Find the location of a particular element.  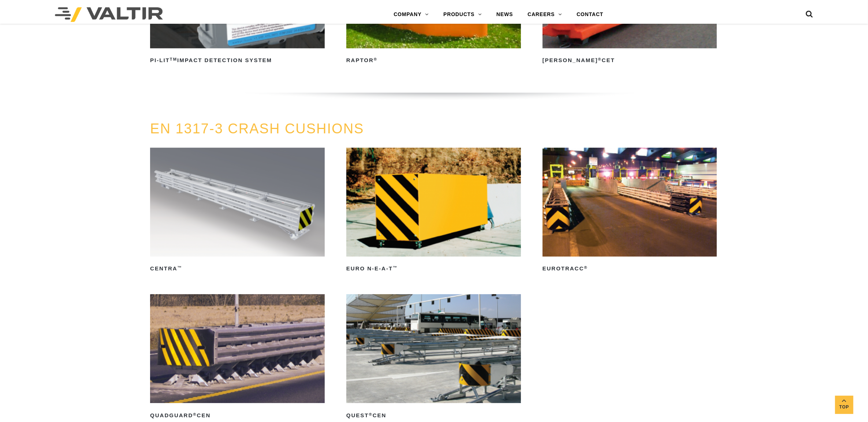

a: QuadGuard®CEN is located at coordinates (238, 359).